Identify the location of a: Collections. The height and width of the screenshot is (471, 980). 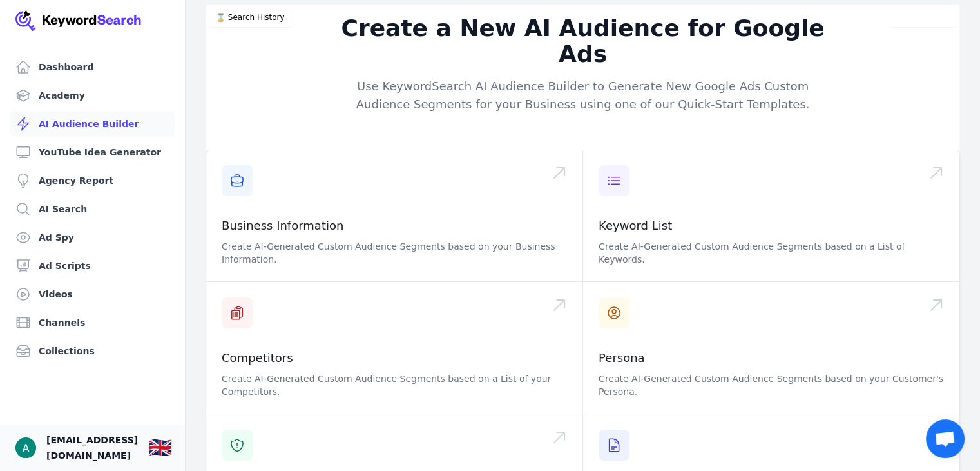
(92, 351).